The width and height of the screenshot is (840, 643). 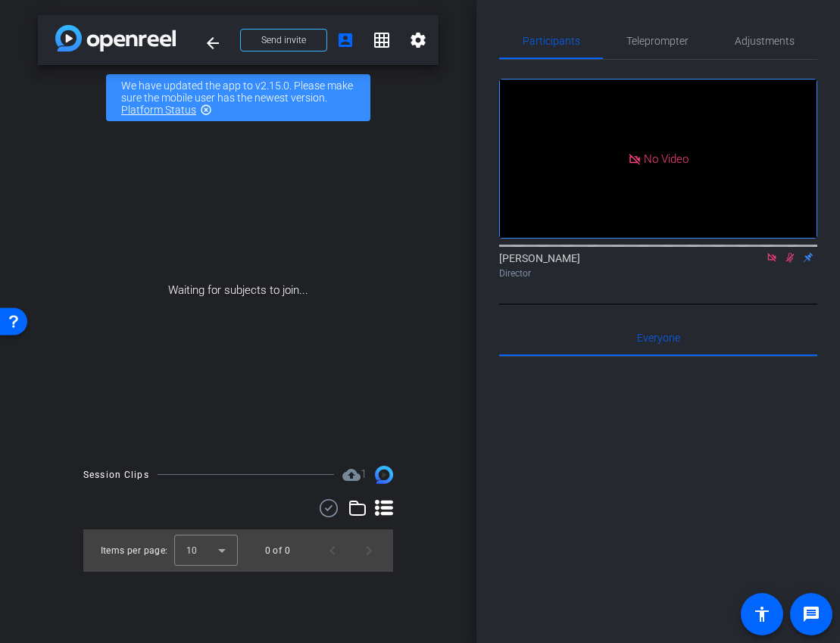 I want to click on button: Next page, so click(x=369, y=551).